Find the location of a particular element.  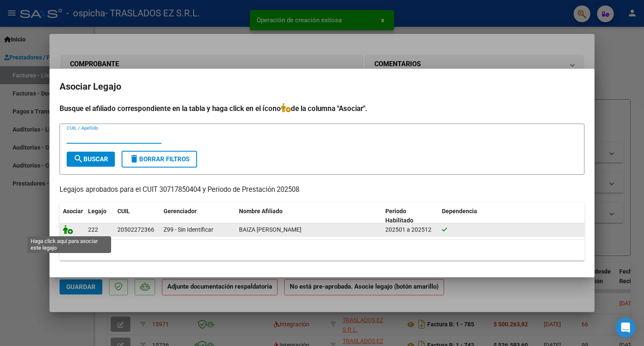

div: 20502272366 is located at coordinates (136, 230).